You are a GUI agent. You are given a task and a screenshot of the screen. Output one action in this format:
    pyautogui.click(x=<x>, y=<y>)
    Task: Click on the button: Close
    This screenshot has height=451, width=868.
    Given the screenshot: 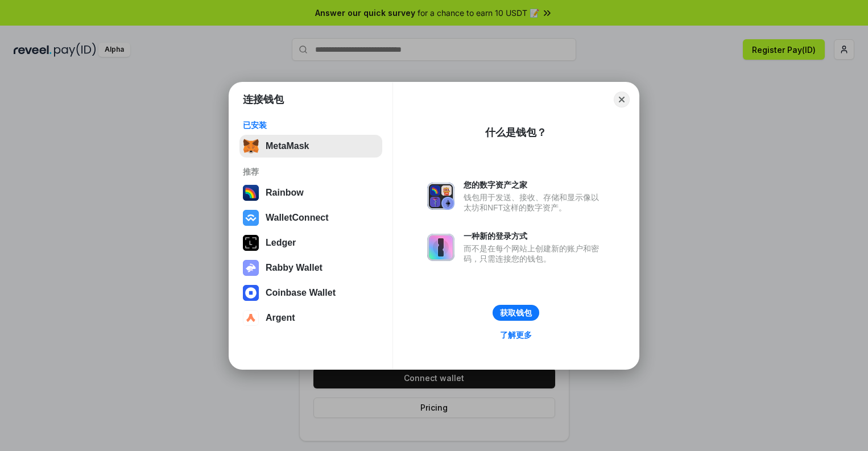 What is the action you would take?
    pyautogui.click(x=622, y=100)
    